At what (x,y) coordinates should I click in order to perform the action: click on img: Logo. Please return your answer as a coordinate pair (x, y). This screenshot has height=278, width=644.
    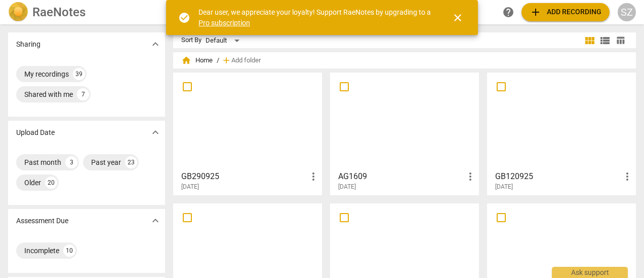
    Looking at the image, I should click on (18, 12).